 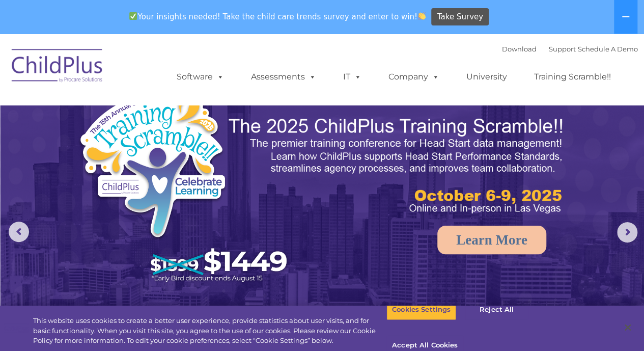 What do you see at coordinates (562, 49) in the screenshot?
I see `a: Support` at bounding box center [562, 49].